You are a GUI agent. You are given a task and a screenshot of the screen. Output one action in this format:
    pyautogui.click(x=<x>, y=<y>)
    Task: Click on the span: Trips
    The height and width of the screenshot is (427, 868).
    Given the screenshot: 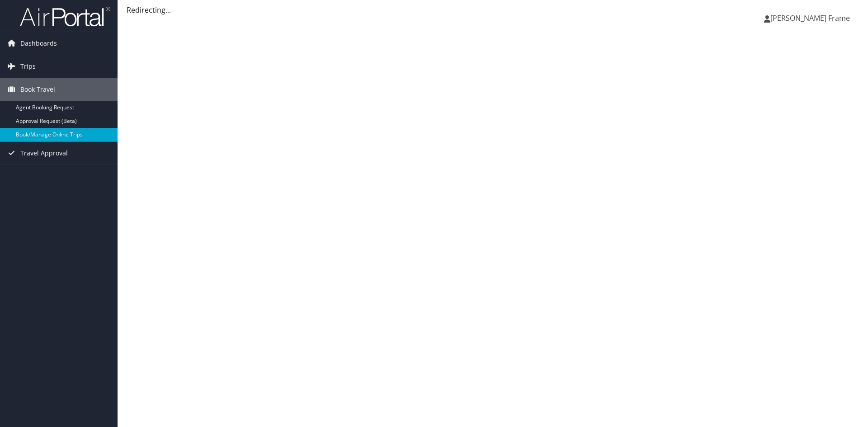 What is the action you would take?
    pyautogui.click(x=28, y=66)
    